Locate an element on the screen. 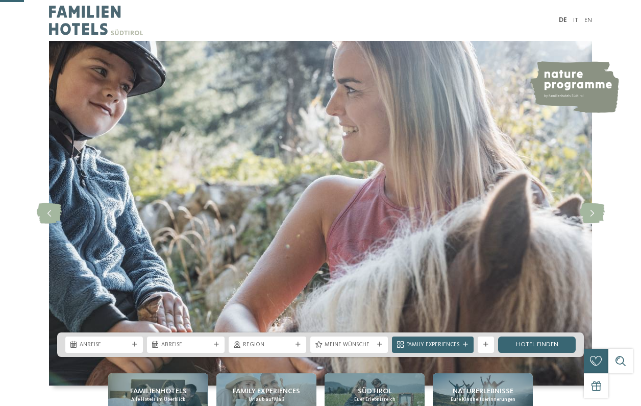  a: nature programme by Familienhotels Südtirol is located at coordinates (574, 87).